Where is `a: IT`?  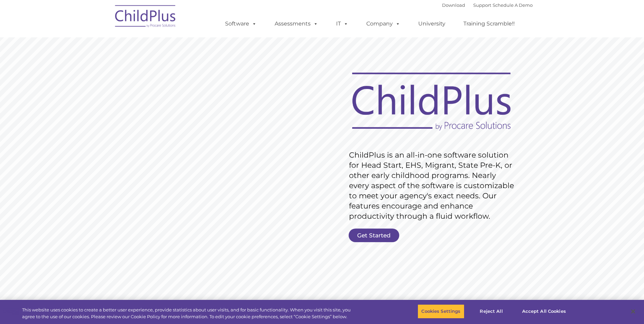 a: IT is located at coordinates (342, 24).